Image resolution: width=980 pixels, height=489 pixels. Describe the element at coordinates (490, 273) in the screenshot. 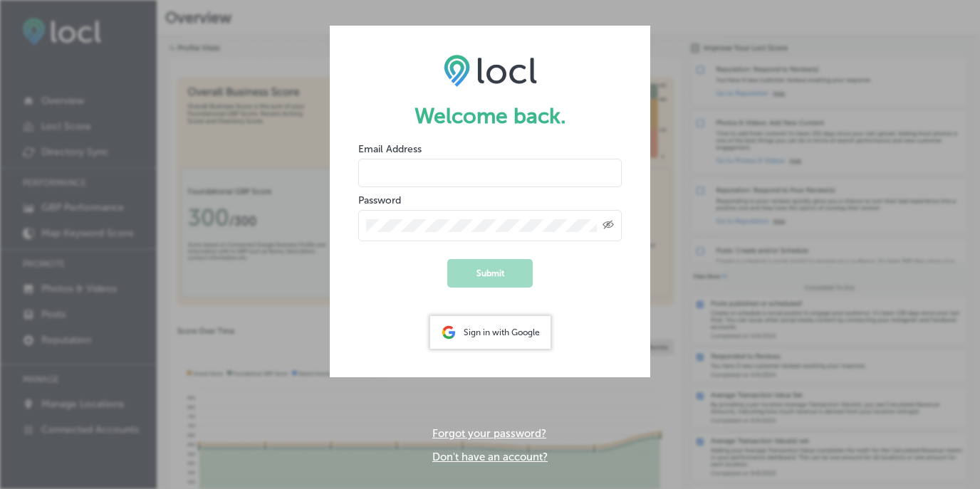

I see `button: Submit` at that location.